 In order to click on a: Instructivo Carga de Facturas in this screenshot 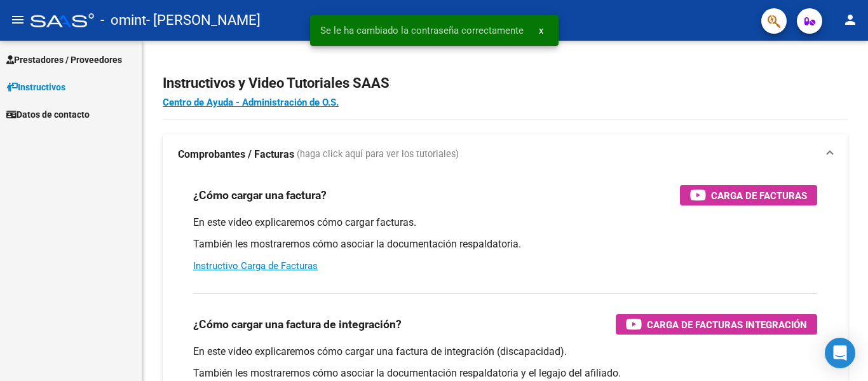, I will do `click(255, 265)`.